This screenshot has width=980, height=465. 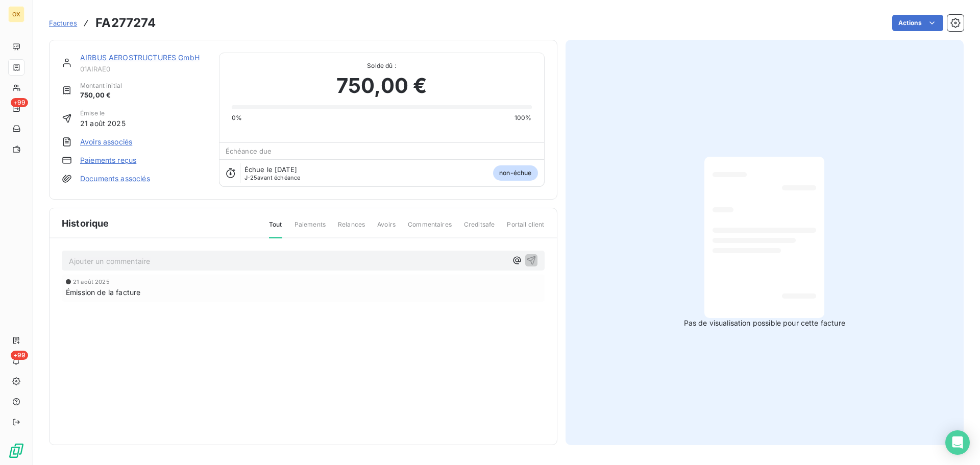 What do you see at coordinates (86, 223) in the screenshot?
I see `span: Historique` at bounding box center [86, 223].